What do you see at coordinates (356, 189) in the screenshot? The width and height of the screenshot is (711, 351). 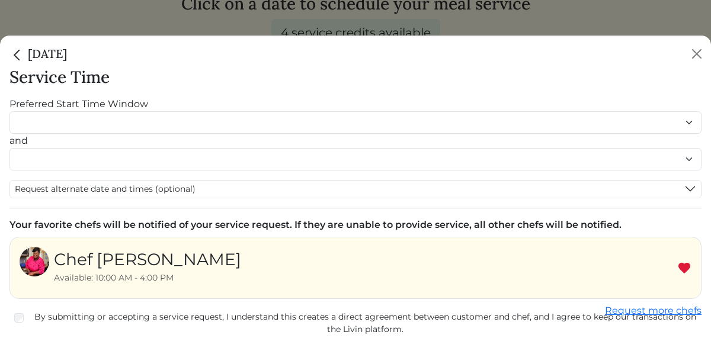 I see `button: Request alternate date and times (optional)` at bounding box center [356, 189].